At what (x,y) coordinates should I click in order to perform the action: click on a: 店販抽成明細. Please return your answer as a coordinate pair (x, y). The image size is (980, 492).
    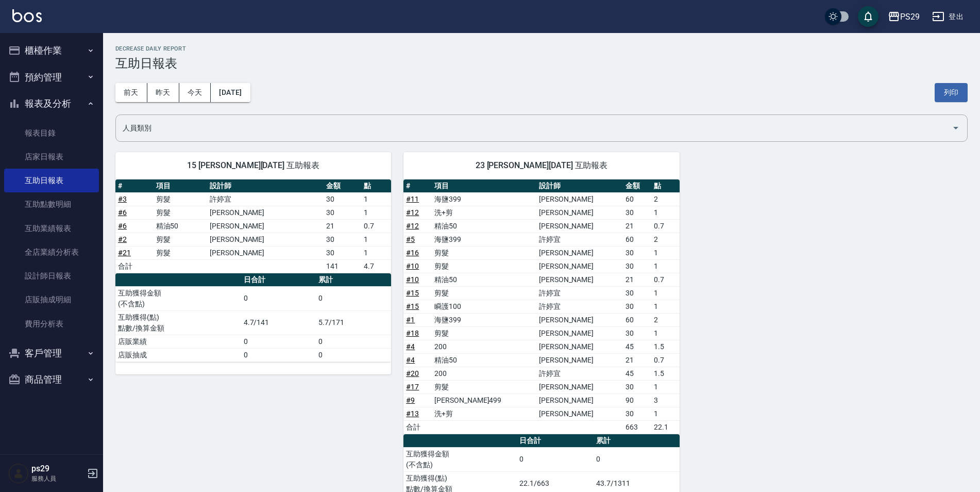
    Looking at the image, I should click on (52, 300).